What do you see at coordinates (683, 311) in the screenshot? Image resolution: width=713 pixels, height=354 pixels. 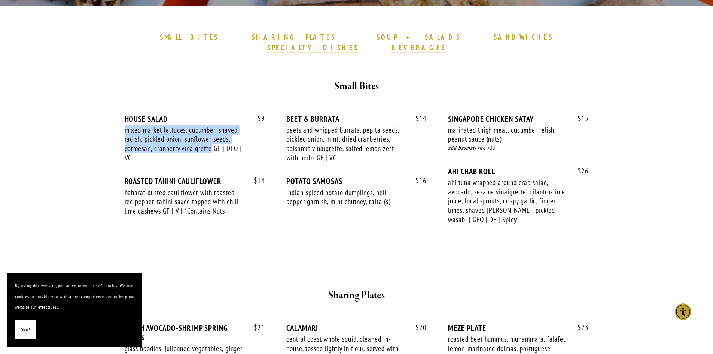 I see `div: Accessibility Menu` at bounding box center [683, 311].